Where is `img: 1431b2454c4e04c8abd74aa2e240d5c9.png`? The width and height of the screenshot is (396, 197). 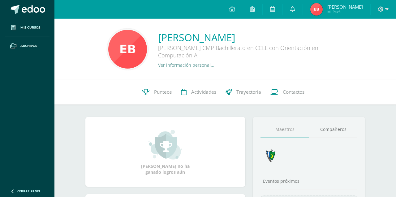
img: 1431b2454c4e04c8abd74aa2e240d5c9.png is located at coordinates (128, 49).